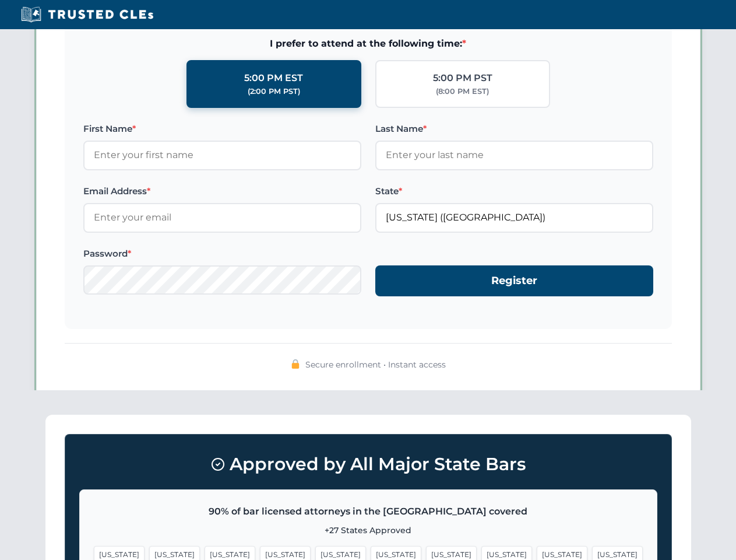  I want to click on div: (2:00 PM PST), so click(274, 91).